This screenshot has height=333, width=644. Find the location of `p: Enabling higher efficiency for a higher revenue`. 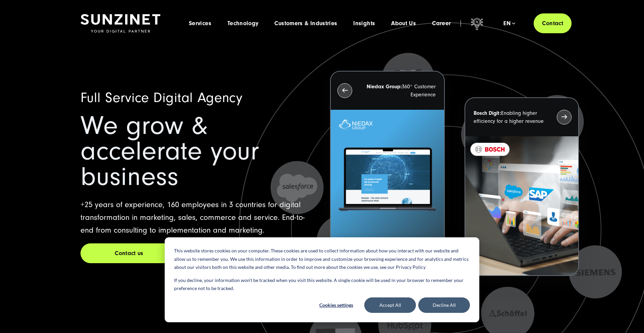

p: Enabling higher efficiency for a higher revenue is located at coordinates (509, 117).